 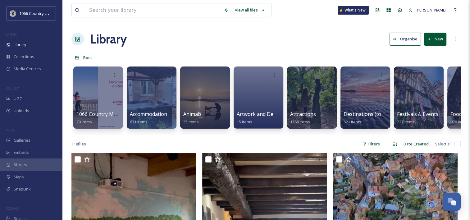 I want to click on span: Uploads, so click(x=21, y=111).